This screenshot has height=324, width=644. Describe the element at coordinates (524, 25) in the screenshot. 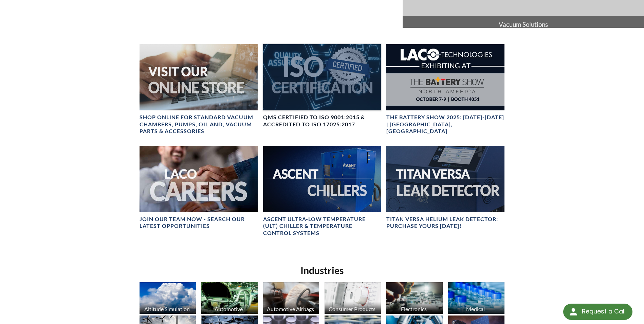

I see `span: Vacuum Solutions` at that location.